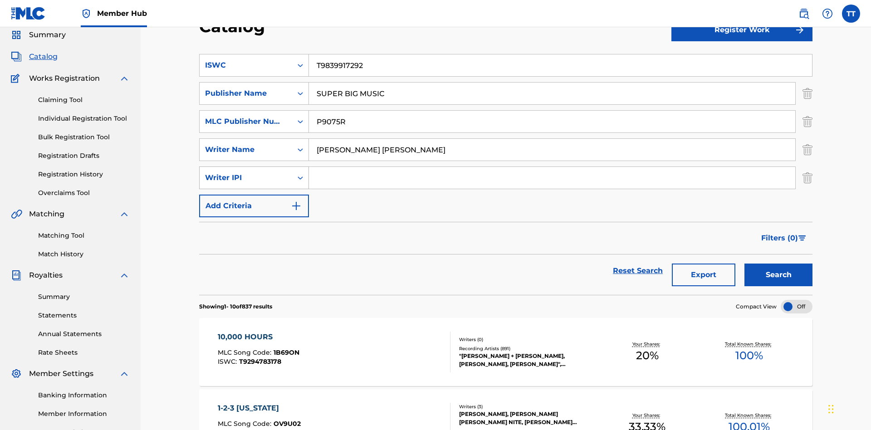 This screenshot has height=430, width=871. Describe the element at coordinates (778, 275) in the screenshot. I see `button: Search` at that location.